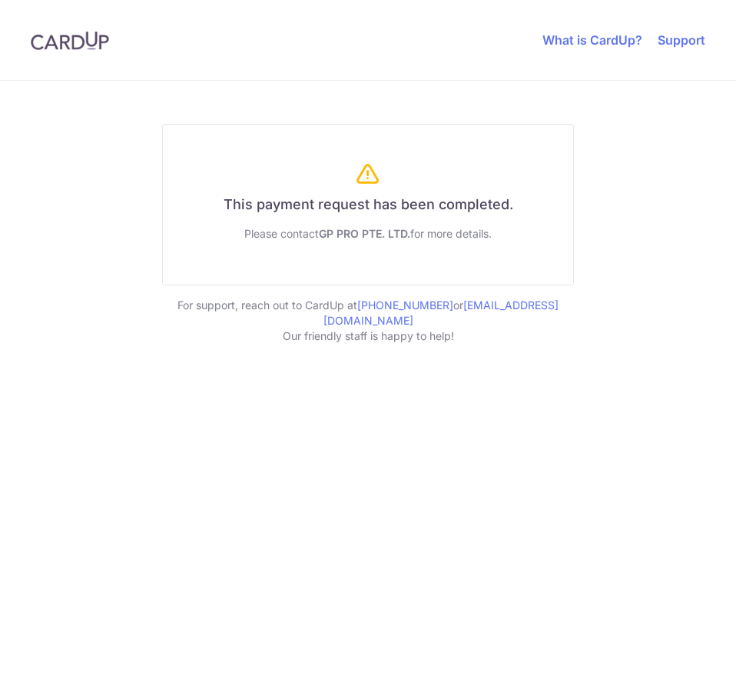 Image resolution: width=736 pixels, height=700 pixels. I want to click on span: GP PRO PTE. LTD., so click(364, 233).